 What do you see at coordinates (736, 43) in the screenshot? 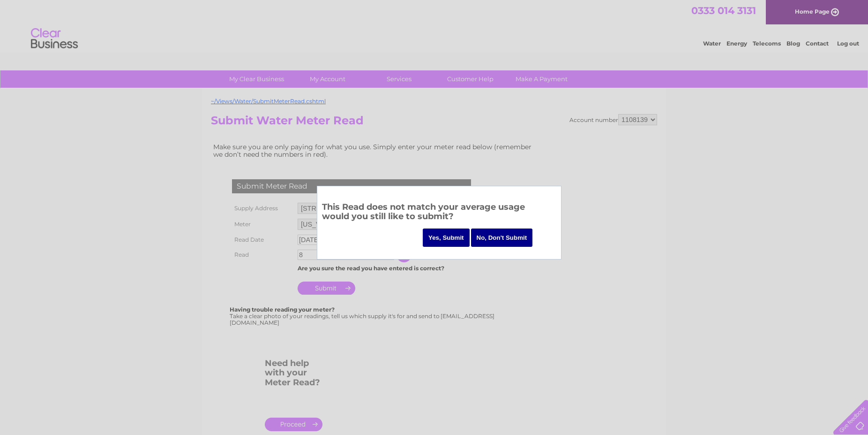
I see `a: Energy` at bounding box center [736, 43].